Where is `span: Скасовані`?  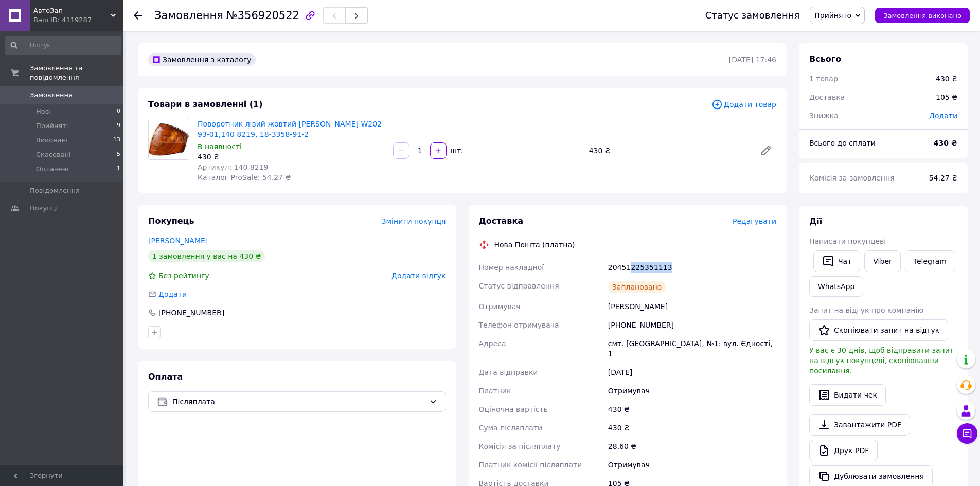
span: Скасовані is located at coordinates (53, 155).